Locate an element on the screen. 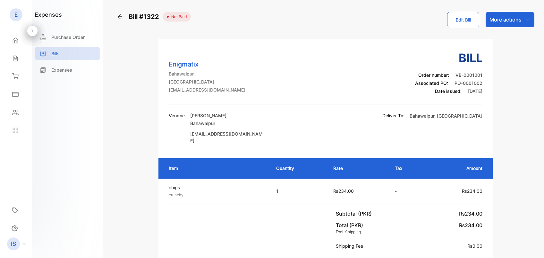 The height and width of the screenshot is (258, 544). p: crunchy is located at coordinates (217, 195).